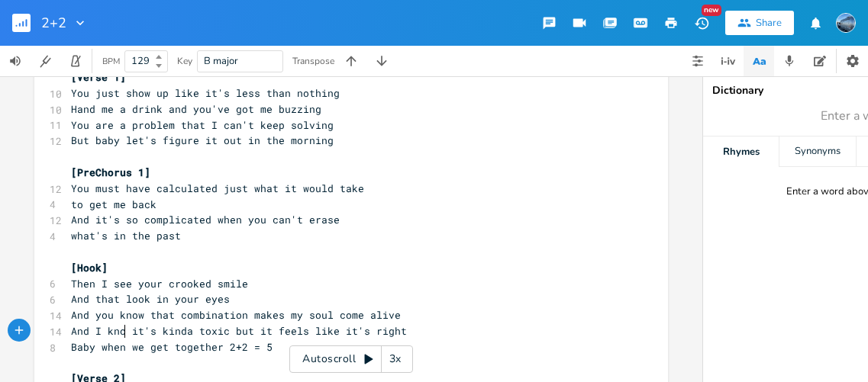 This screenshot has height=382, width=868. I want to click on span: Baby when we get together 2+2 = 5, so click(172, 347).